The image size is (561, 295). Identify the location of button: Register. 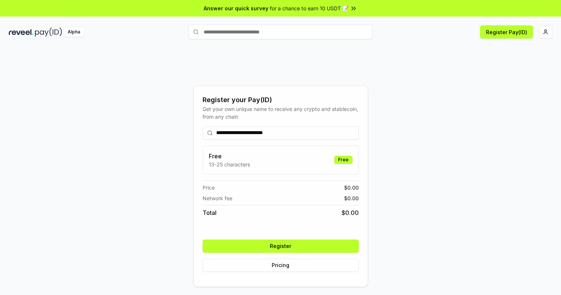
(281, 246).